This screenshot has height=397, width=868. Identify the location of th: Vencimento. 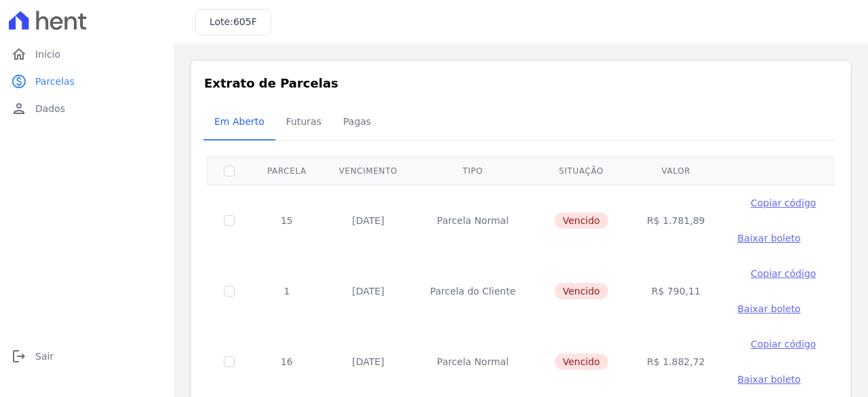
(368, 170).